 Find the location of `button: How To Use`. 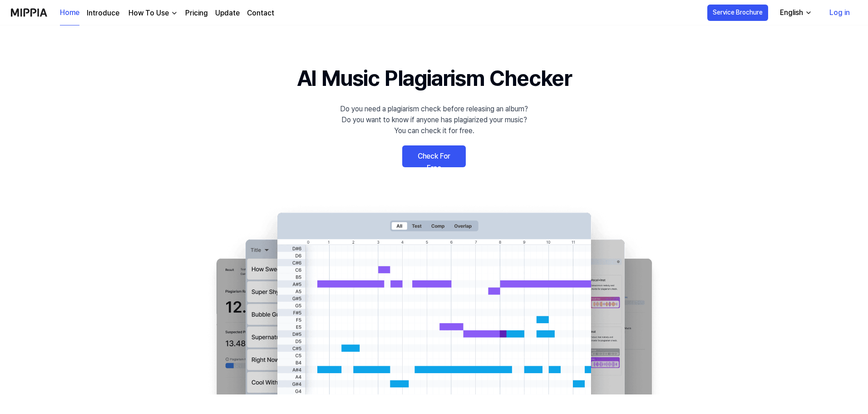

button: How To Use is located at coordinates (152, 13).